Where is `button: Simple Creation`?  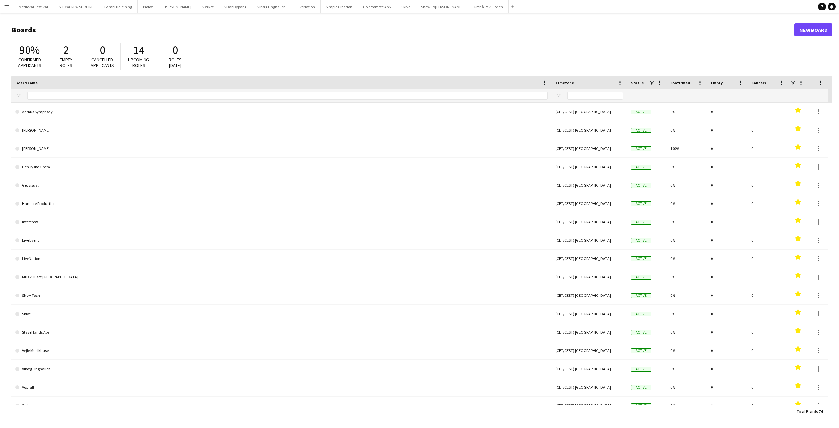 button: Simple Creation is located at coordinates (339, 7).